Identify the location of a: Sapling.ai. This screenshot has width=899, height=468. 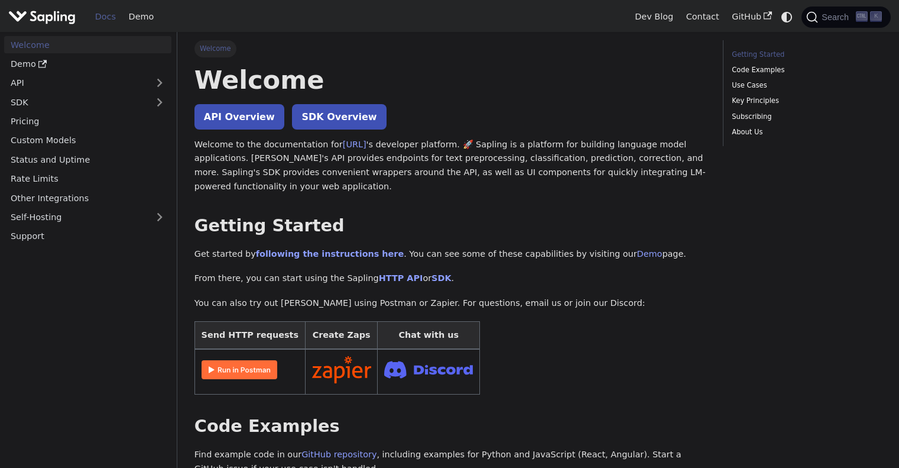
(44, 17).